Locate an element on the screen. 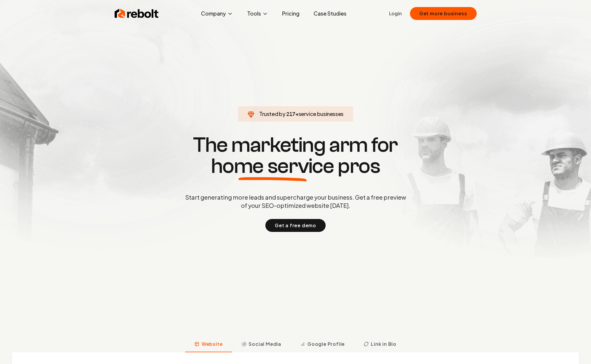  span: Link in Bio is located at coordinates (383, 344).